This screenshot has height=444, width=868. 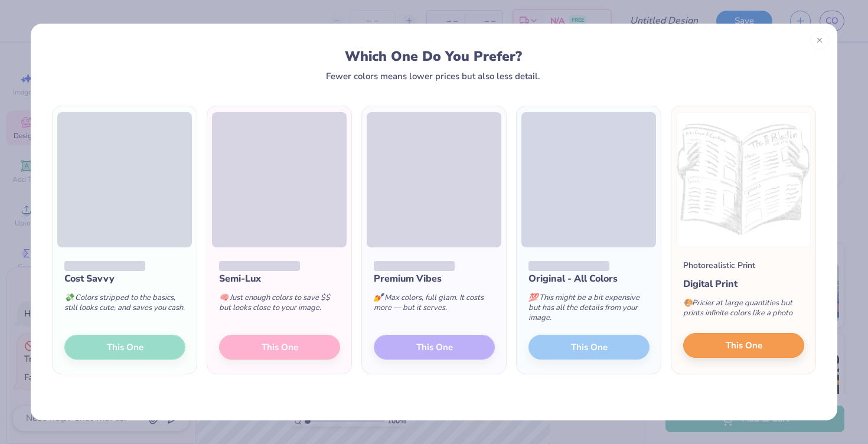 What do you see at coordinates (589, 279) in the screenshot?
I see `div: Original - All Colors` at bounding box center [589, 279].